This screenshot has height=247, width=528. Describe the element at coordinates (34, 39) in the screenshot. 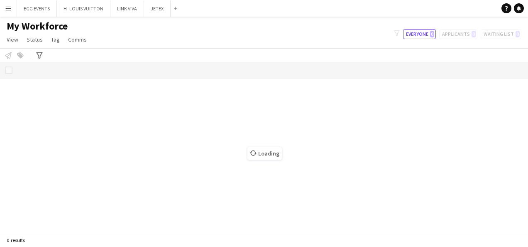

I see `a: Status` at that location.